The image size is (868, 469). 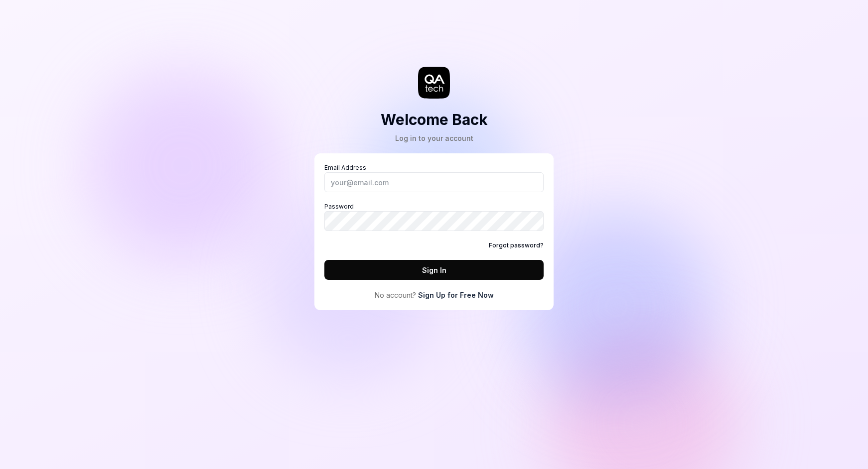 What do you see at coordinates (434, 178) in the screenshot?
I see `label: Email Address` at bounding box center [434, 178].